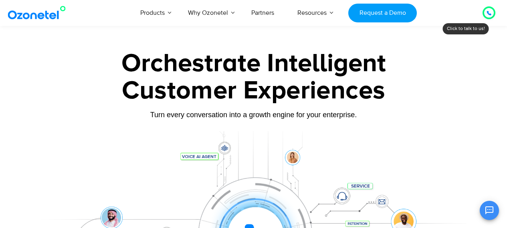 This screenshot has width=507, height=228. What do you see at coordinates (382, 13) in the screenshot?
I see `a: Request a Demo` at bounding box center [382, 13].